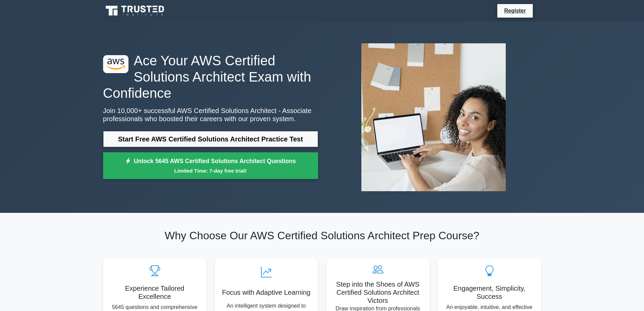 The image size is (644, 311). What do you see at coordinates (211, 77) in the screenshot?
I see `h1: Ace Your AWS Certified Solutions Architect Exam with Confidence` at bounding box center [211, 77].